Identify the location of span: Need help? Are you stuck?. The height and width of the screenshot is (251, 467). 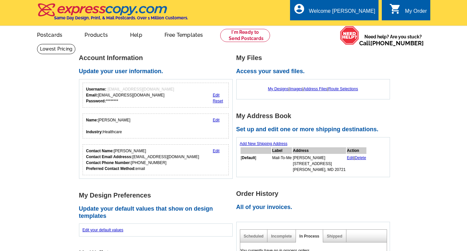
(393, 40).